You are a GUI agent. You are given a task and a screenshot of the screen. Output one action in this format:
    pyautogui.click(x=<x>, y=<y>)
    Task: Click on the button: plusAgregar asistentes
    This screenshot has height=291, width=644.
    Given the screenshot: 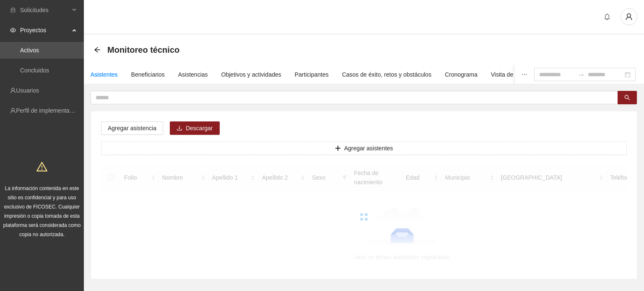 What is the action you would take?
    pyautogui.click(x=364, y=148)
    